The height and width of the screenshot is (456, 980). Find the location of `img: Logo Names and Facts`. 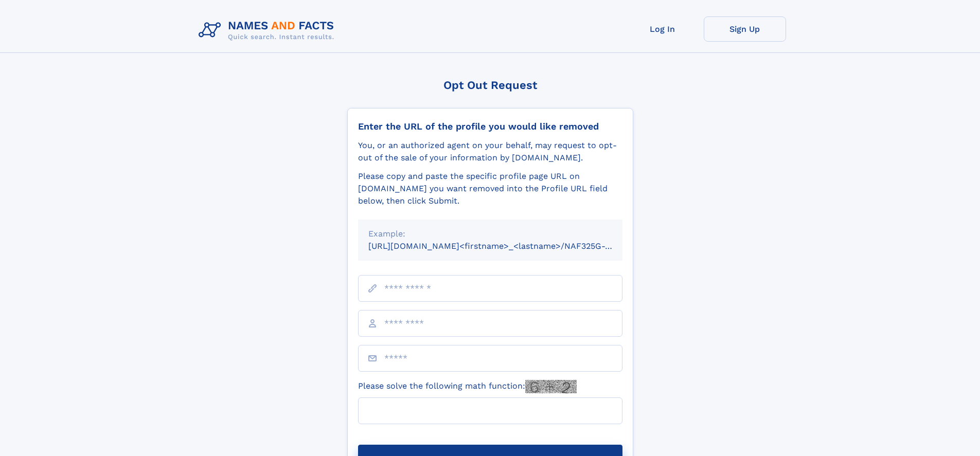

img: Logo Names and Facts is located at coordinates (268, 30).